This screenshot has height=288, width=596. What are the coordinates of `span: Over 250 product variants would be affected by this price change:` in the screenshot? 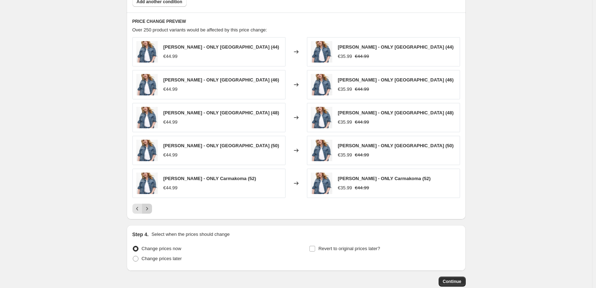 It's located at (200, 30).